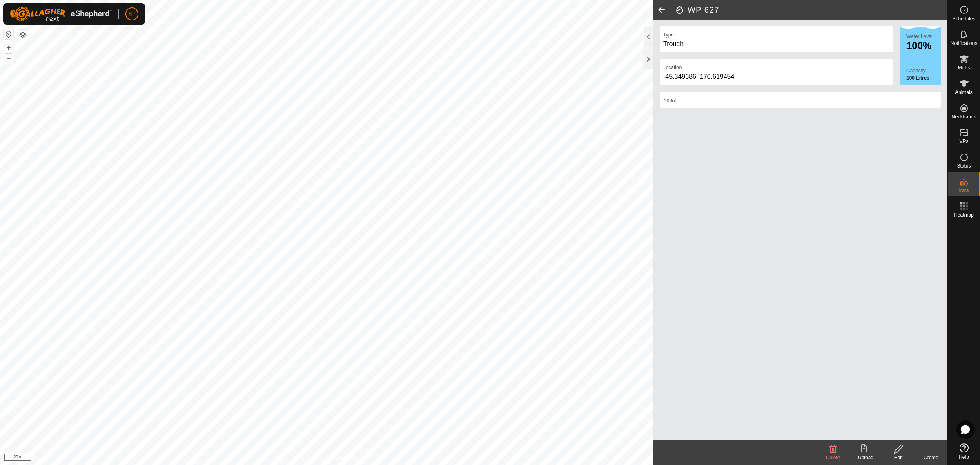 The width and height of the screenshot is (980, 465). I want to click on div: Upload, so click(866, 457).